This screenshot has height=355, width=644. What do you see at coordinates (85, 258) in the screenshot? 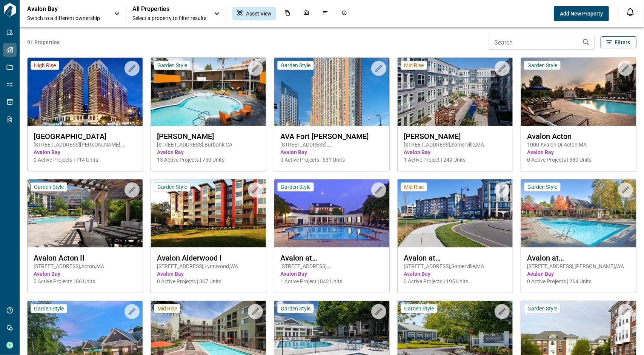
I see `span: Avalon Acton II` at bounding box center [85, 258].